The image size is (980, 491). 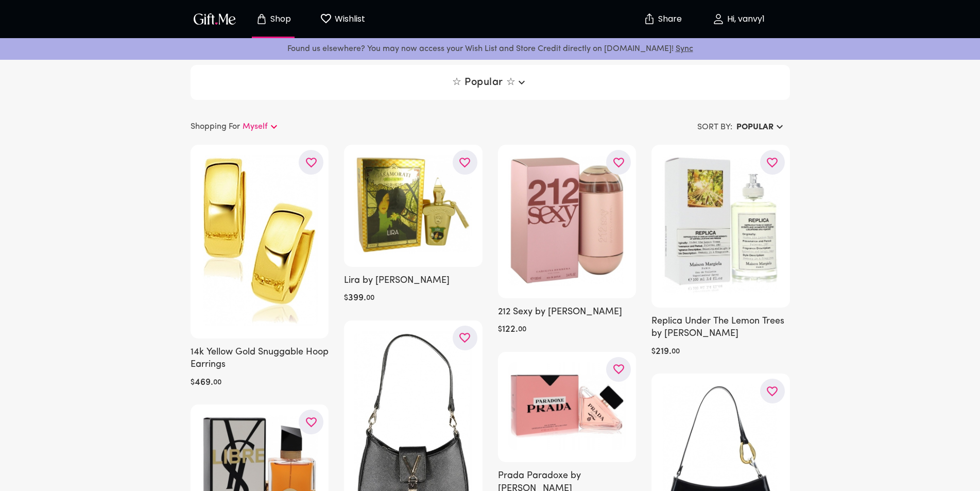 I want to click on button: Wishlist page, so click(x=342, y=19).